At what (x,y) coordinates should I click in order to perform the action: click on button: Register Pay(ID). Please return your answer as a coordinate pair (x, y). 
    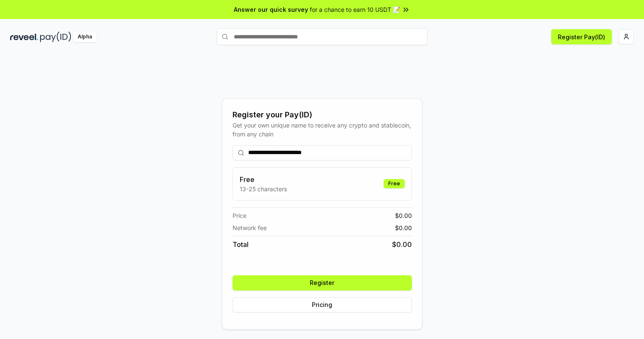
    Looking at the image, I should click on (582, 36).